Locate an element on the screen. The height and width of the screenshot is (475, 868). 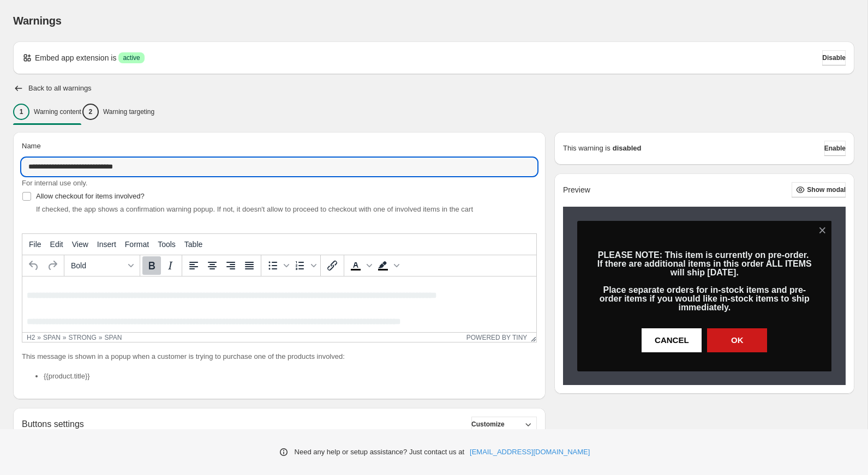
div: h2 is located at coordinates (30, 338).